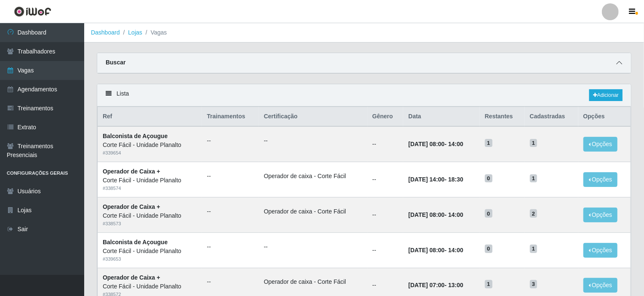 This screenshot has width=644, height=296. I want to click on div: # 339654, so click(150, 153).